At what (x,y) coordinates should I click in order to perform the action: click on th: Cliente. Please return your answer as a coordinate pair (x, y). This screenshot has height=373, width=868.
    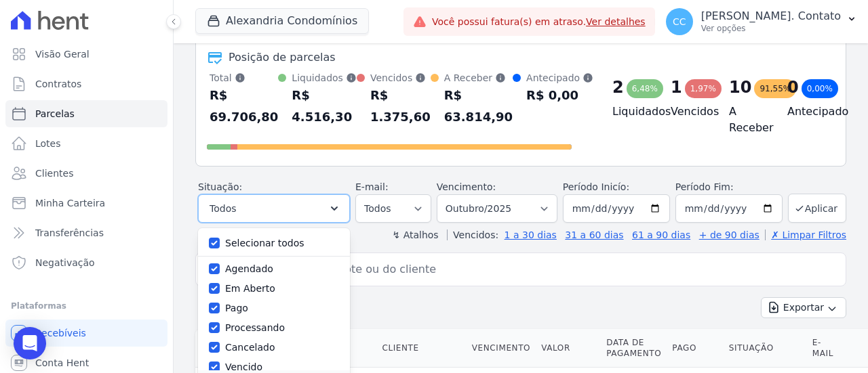
    Looking at the image, I should click on (421, 348).